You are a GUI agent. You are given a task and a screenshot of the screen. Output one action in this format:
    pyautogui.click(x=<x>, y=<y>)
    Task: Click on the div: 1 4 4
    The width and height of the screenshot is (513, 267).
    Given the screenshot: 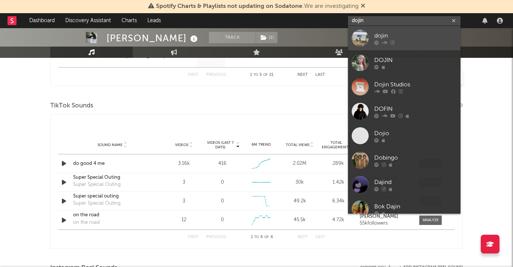 What is the action you would take?
    pyautogui.click(x=262, y=237)
    